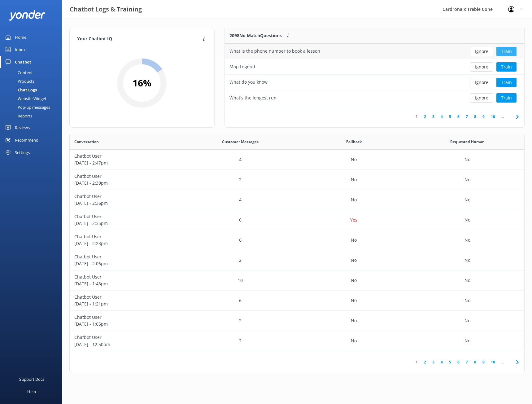 The image size is (532, 404). I want to click on p: 4, so click(240, 160).